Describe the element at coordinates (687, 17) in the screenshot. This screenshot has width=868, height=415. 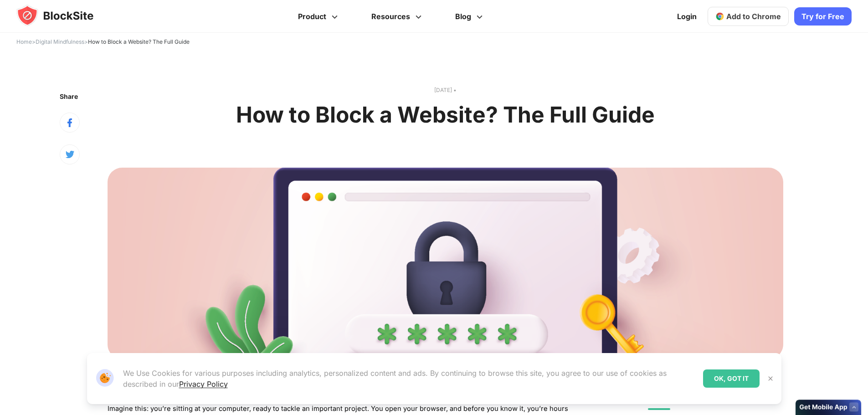
I see `a: Login` at that location.